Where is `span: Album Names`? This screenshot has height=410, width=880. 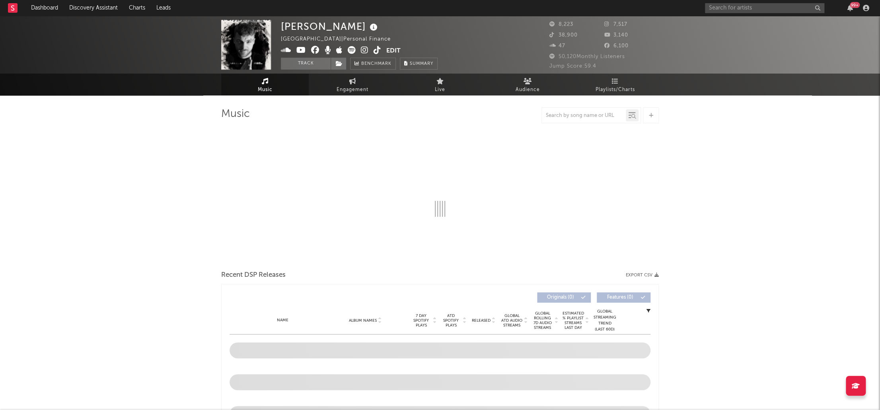
span: Album Names is located at coordinates (363, 321).